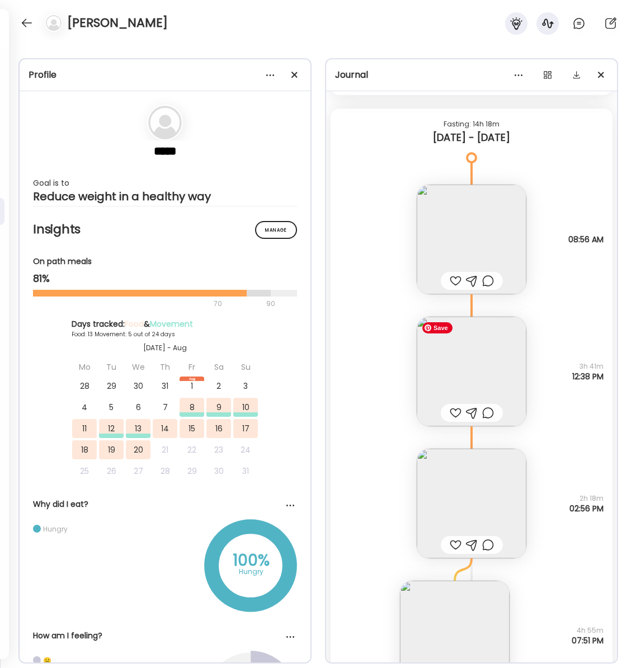  Describe the element at coordinates (165, 279) in the screenshot. I see `div: 81%` at that location.